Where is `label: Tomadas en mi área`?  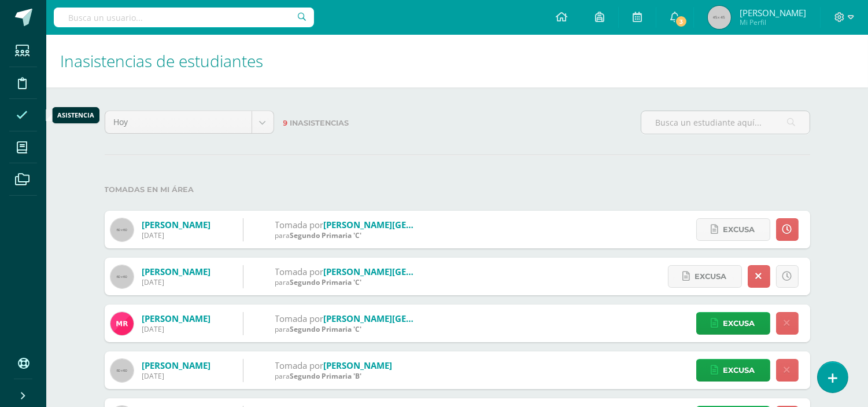
label: Tomadas en mi área is located at coordinates (458, 189).